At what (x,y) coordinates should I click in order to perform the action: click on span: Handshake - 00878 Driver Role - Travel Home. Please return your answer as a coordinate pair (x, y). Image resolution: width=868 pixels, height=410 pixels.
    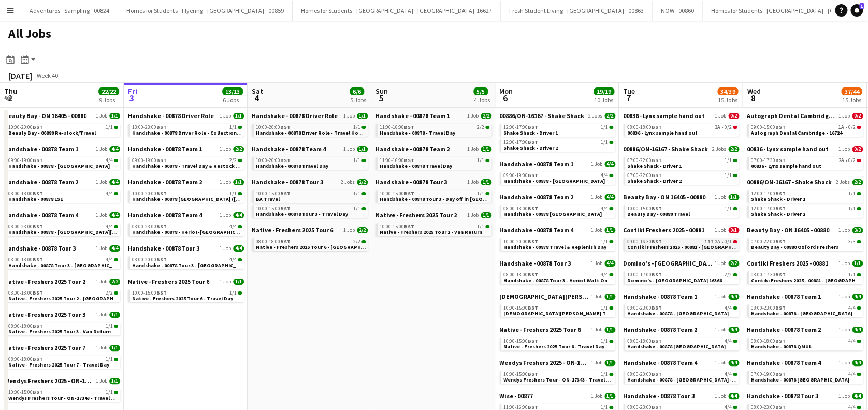
    Looking at the image, I should click on (310, 132).